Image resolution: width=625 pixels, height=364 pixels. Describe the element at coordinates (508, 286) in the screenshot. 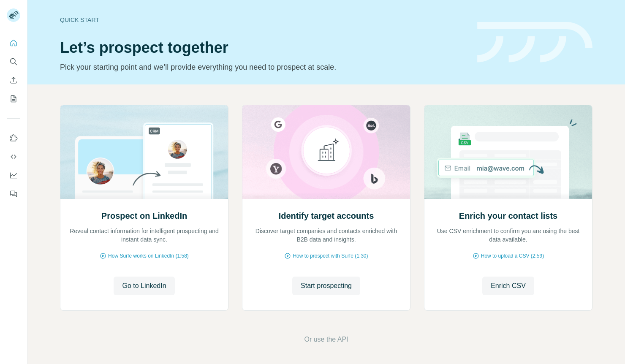

I see `span: Enrich CSV` at that location.